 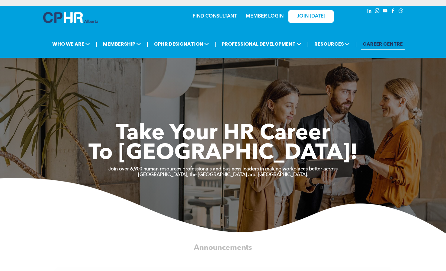 I want to click on a: youtube, so click(x=385, y=11).